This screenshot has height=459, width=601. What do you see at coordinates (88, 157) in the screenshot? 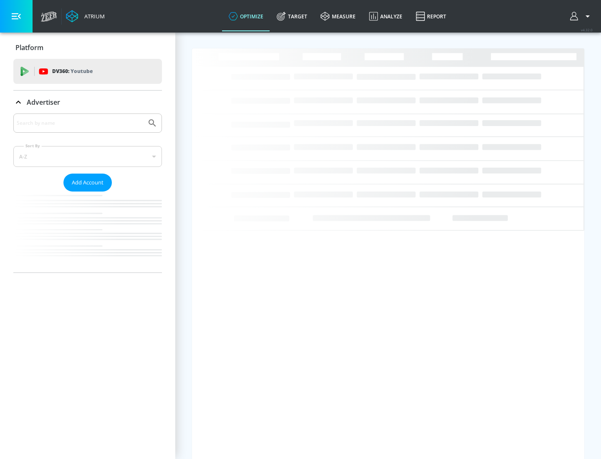
I see `div: A-Z` at bounding box center [88, 157].